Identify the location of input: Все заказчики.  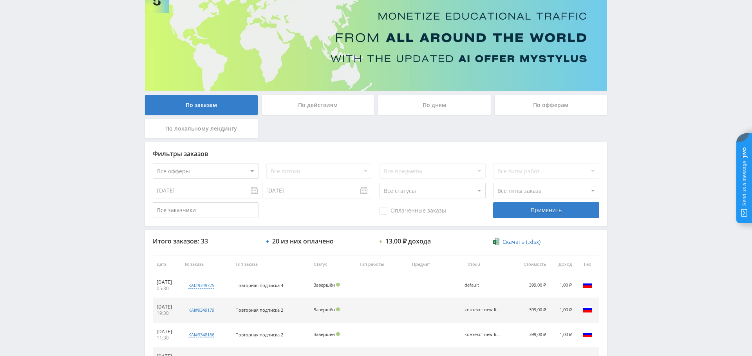
(206, 210).